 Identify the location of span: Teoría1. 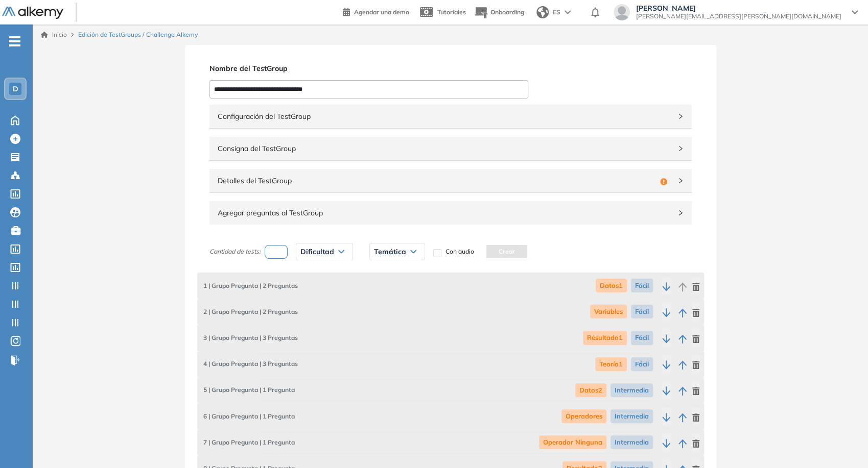
(611, 364).